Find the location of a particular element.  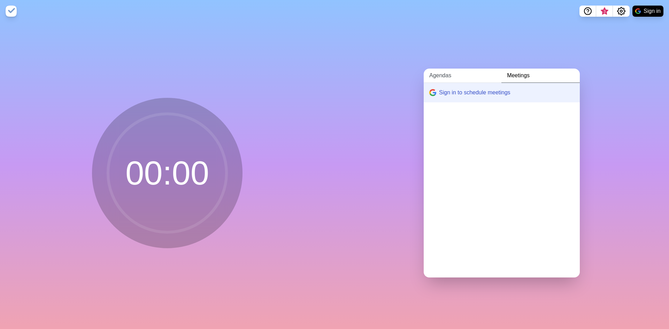

button: Sign in to schedule meetings is located at coordinates (502, 93).